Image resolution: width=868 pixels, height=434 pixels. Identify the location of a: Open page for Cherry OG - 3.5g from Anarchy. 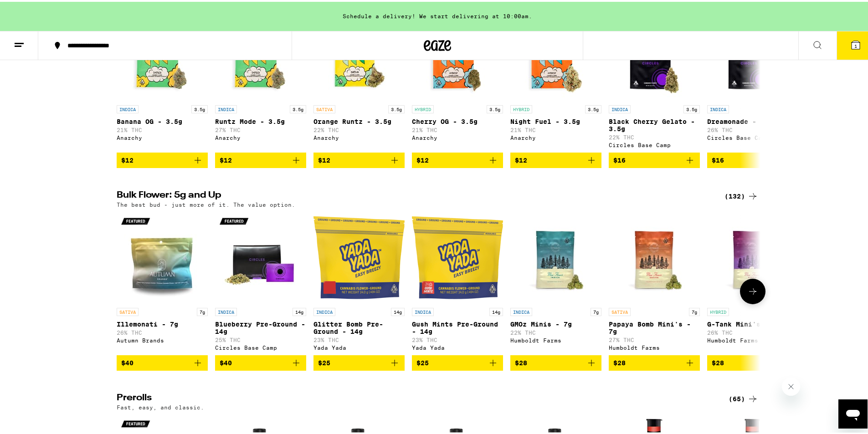
(457, 79).